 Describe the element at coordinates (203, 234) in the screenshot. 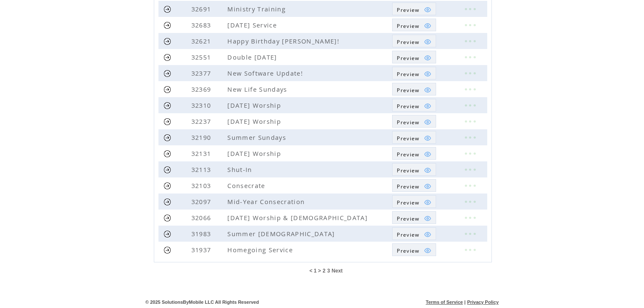

I see `span: 31983` at that location.